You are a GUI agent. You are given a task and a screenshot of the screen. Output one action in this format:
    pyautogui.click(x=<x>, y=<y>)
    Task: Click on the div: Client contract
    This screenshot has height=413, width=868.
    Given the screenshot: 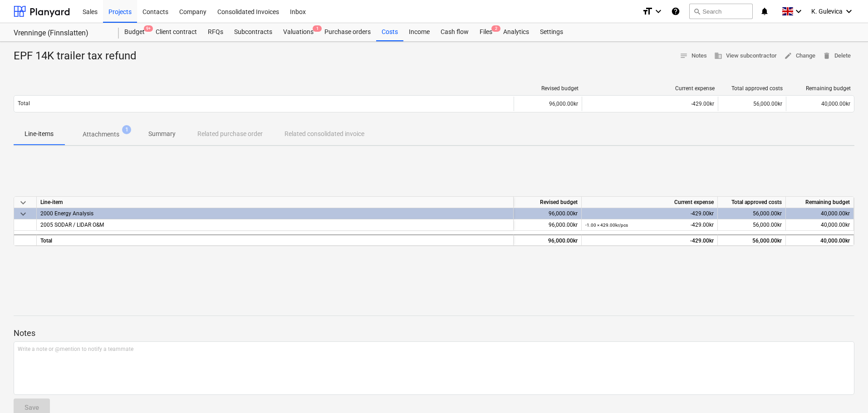 What is the action you would take?
    pyautogui.click(x=176, y=32)
    